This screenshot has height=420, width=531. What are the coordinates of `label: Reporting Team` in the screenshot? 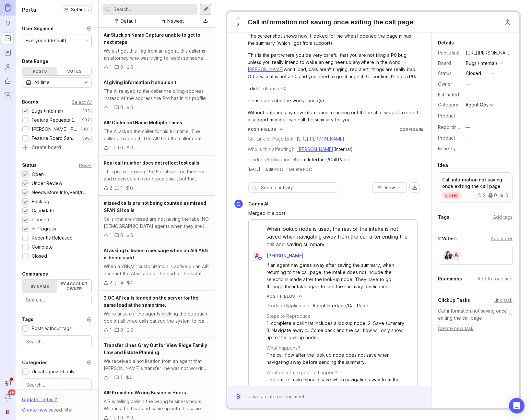 It's located at (455, 127).